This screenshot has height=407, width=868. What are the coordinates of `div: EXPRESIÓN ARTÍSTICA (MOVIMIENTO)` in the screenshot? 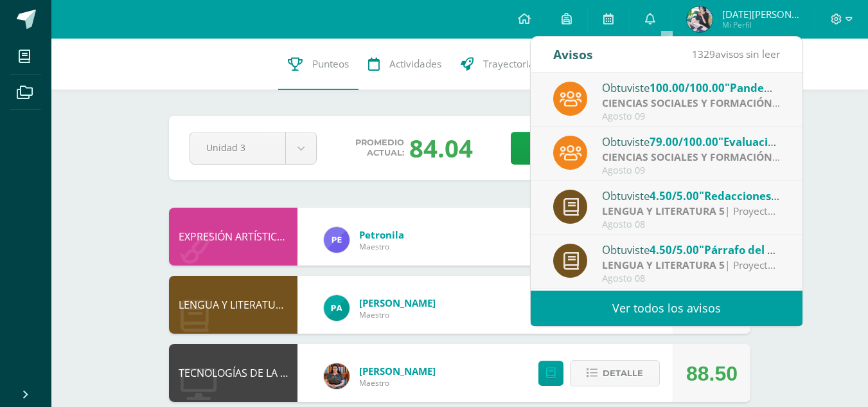 It's located at (233, 236).